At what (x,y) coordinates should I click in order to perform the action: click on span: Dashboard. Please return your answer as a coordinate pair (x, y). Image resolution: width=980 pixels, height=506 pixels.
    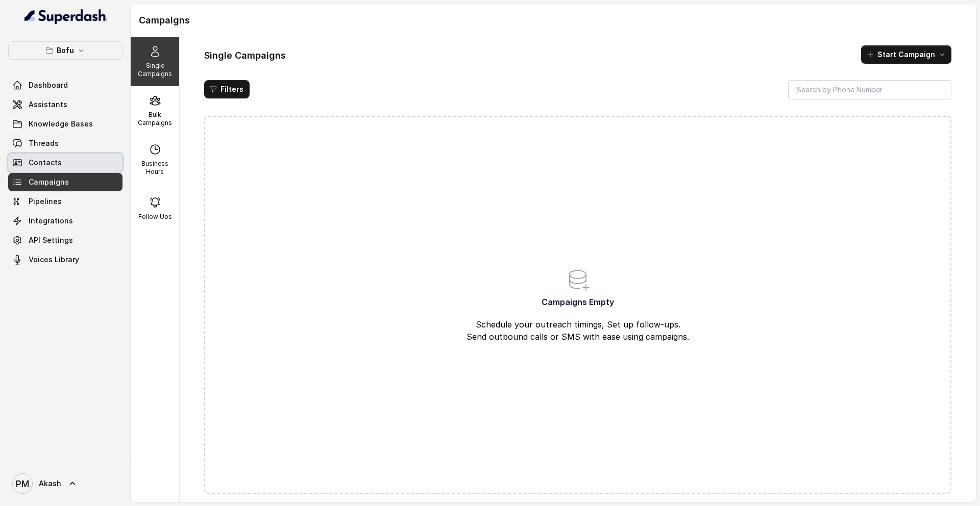
    Looking at the image, I should click on (48, 85).